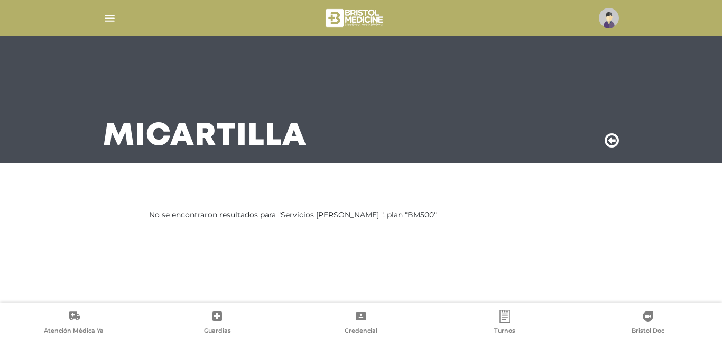  What do you see at coordinates (355, 18) in the screenshot?
I see `img: bristol-medicine-blanco.png` at bounding box center [355, 18].